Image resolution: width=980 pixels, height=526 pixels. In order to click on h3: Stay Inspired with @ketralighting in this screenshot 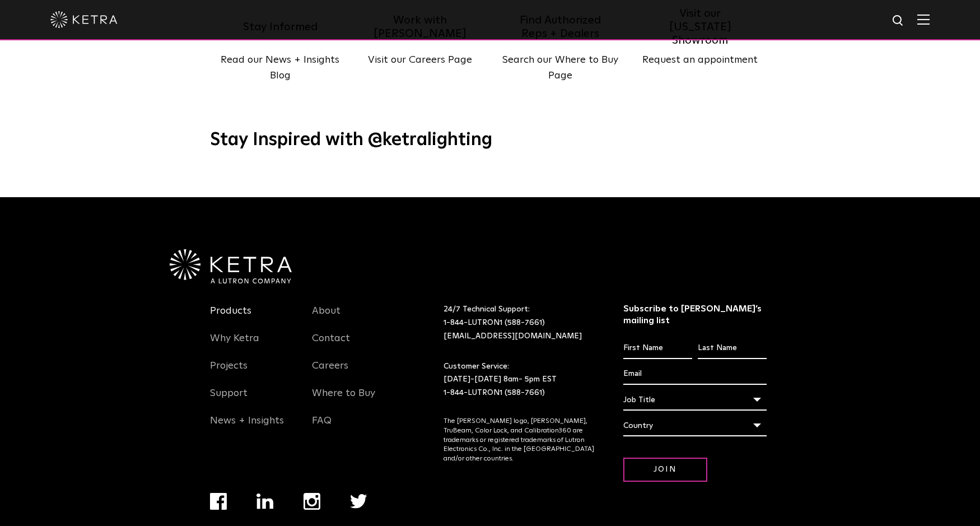, I will do `click(490, 141)`.